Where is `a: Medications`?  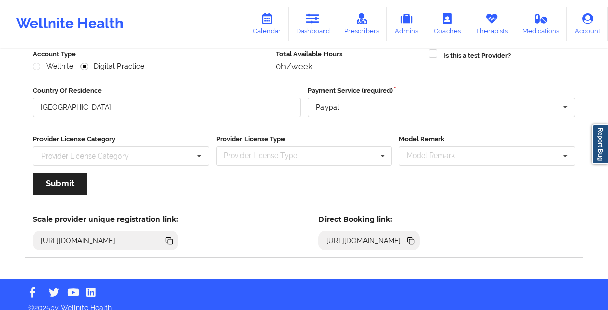
a: Medications is located at coordinates (541, 24).